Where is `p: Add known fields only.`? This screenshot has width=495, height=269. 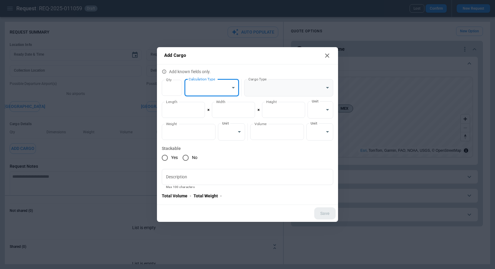
p: Add known fields only. is located at coordinates (248, 69).